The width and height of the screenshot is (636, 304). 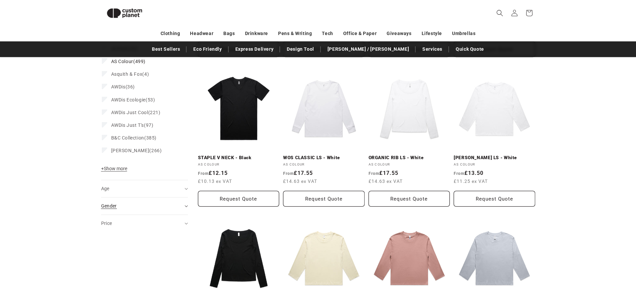 What do you see at coordinates (360, 33) in the screenshot?
I see `a: Office & Paper` at bounding box center [360, 33].